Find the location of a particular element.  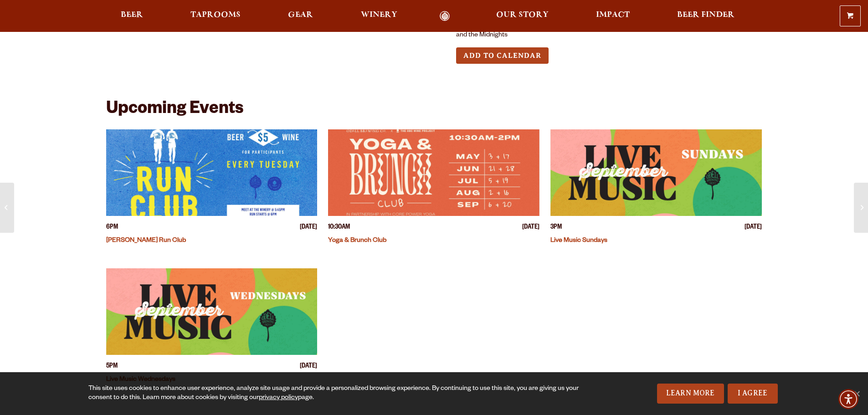

span: Our Story is located at coordinates (522, 15).